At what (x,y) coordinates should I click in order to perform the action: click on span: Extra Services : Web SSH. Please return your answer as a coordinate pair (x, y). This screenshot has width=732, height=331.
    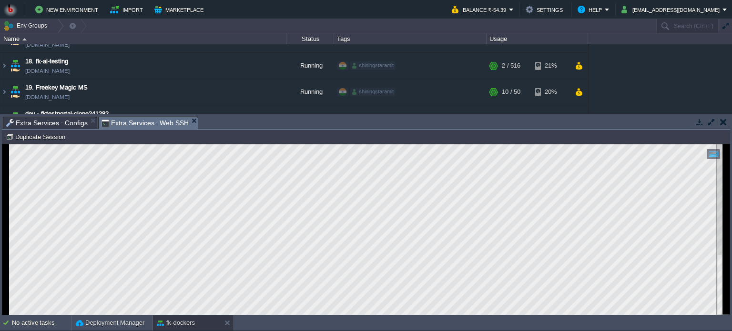
    Looking at the image, I should click on (145, 123).